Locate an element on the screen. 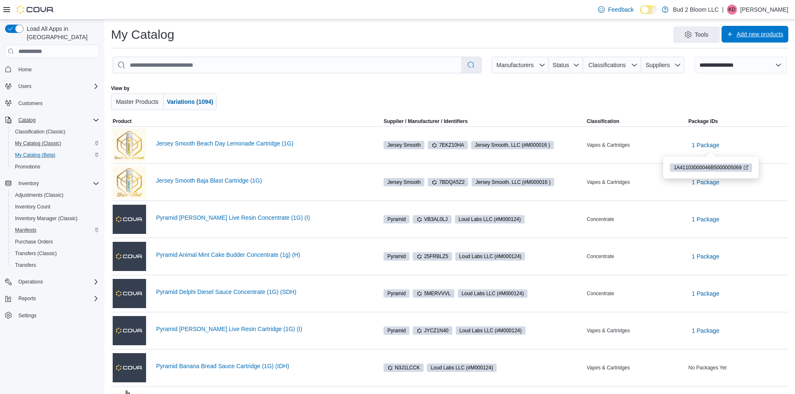 Image resolution: width=795 pixels, height=394 pixels. span: Home is located at coordinates (25, 70).